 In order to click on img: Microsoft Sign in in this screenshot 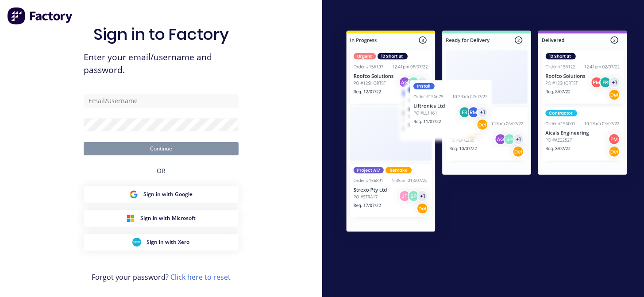, I will do `click(131, 218)`.